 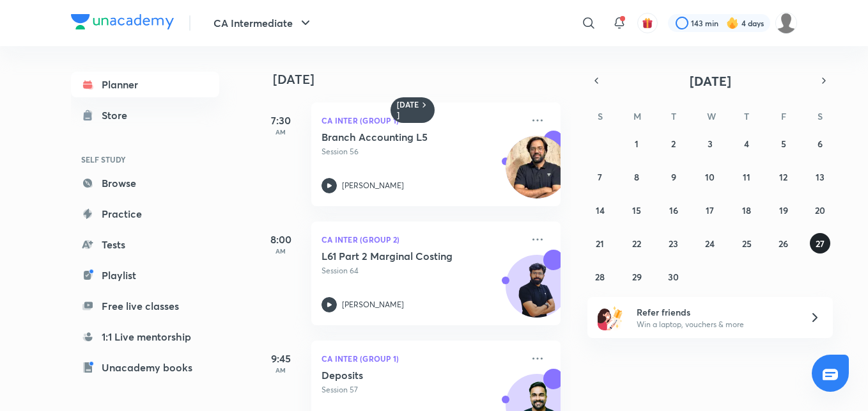 I want to click on abbr: September 17, 2025, so click(x=710, y=210).